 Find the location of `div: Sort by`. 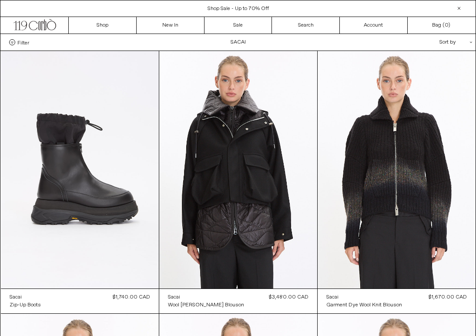

div: Sort by is located at coordinates (428, 42).